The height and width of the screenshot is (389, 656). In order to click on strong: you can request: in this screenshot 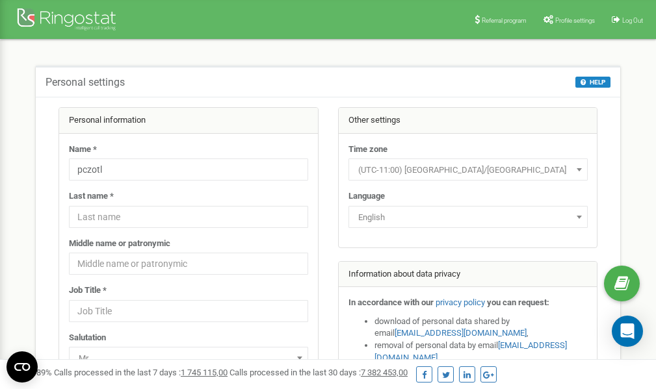, I will do `click(518, 302)`.